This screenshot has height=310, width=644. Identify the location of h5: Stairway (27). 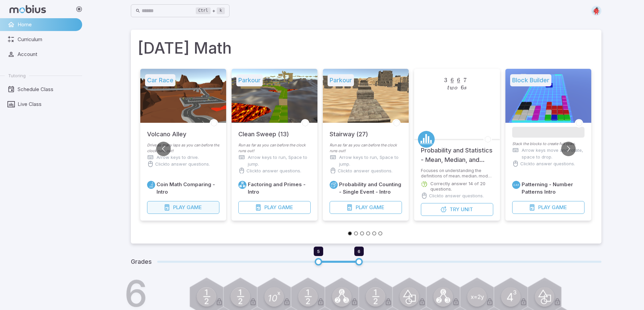
(349, 131).